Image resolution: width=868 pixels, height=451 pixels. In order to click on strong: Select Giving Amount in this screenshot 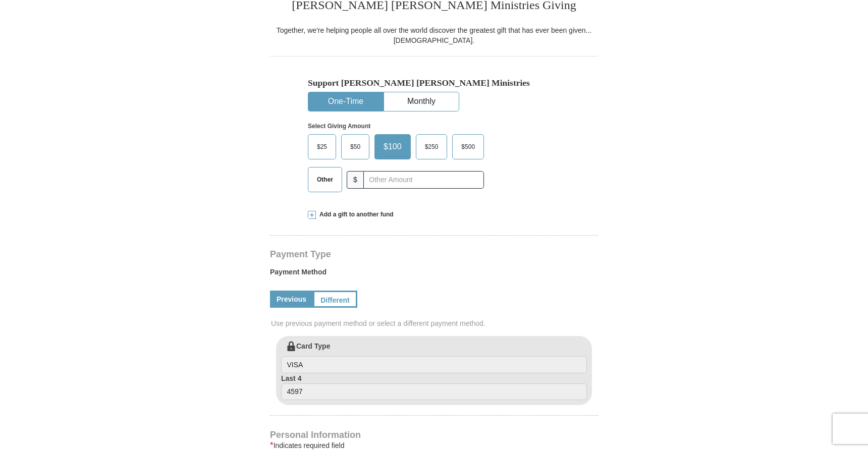, I will do `click(339, 126)`.